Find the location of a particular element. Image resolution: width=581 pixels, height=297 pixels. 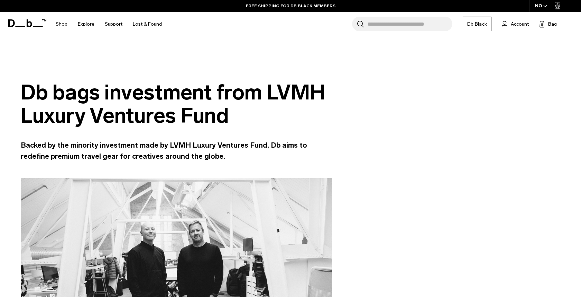

span: Account is located at coordinates (520, 24).